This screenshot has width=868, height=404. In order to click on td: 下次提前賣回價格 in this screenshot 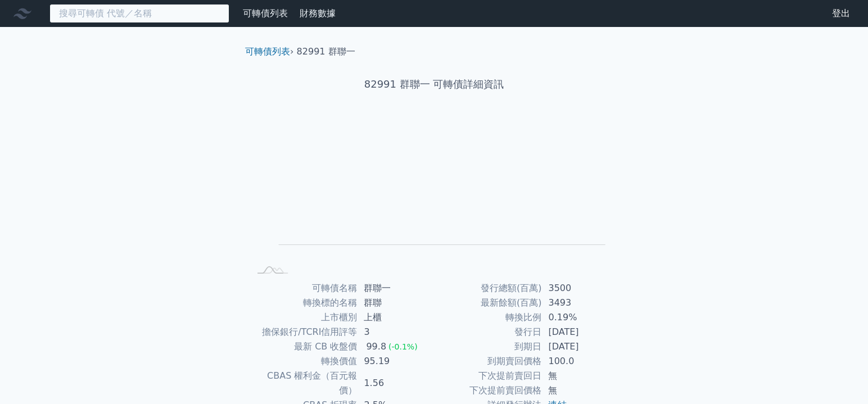, I will do `click(487, 391)`.